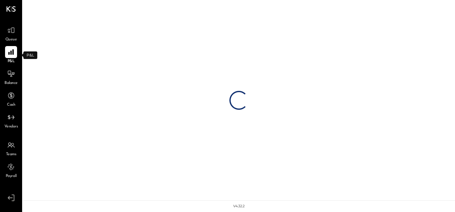  What do you see at coordinates (11, 83) in the screenshot?
I see `span: Balance` at bounding box center [11, 83].